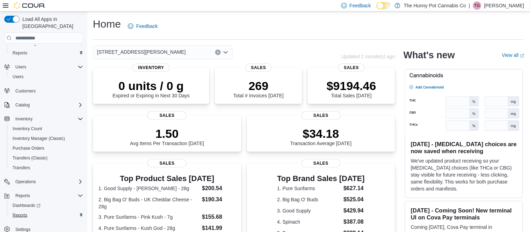 This screenshot has height=232, width=530. I want to click on dt: 1. Pure Sunfarms, so click(309, 189).